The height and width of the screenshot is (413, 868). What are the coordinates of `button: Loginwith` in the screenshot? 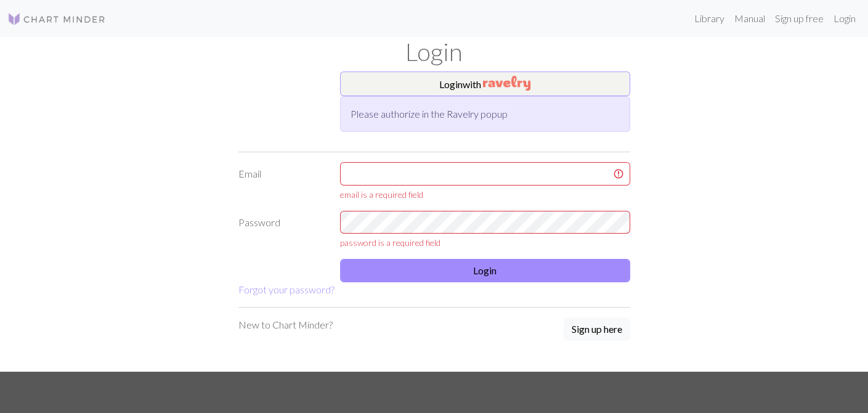 It's located at (485, 84).